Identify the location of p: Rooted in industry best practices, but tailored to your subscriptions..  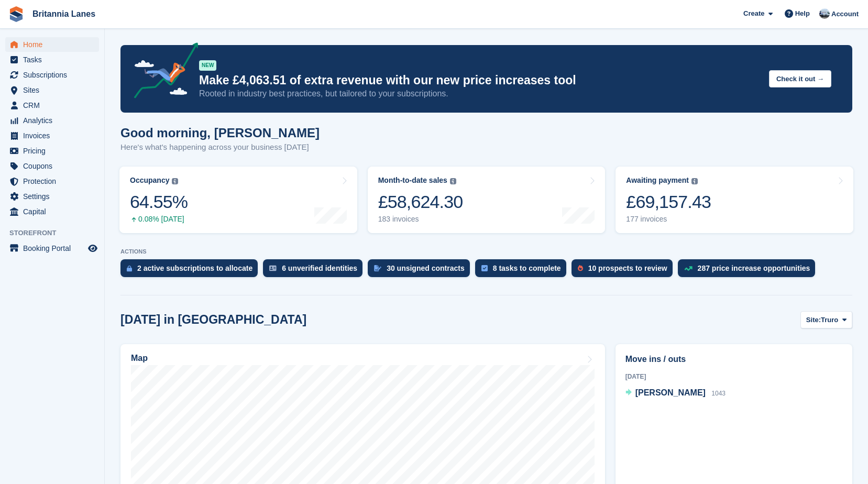
(480, 94).